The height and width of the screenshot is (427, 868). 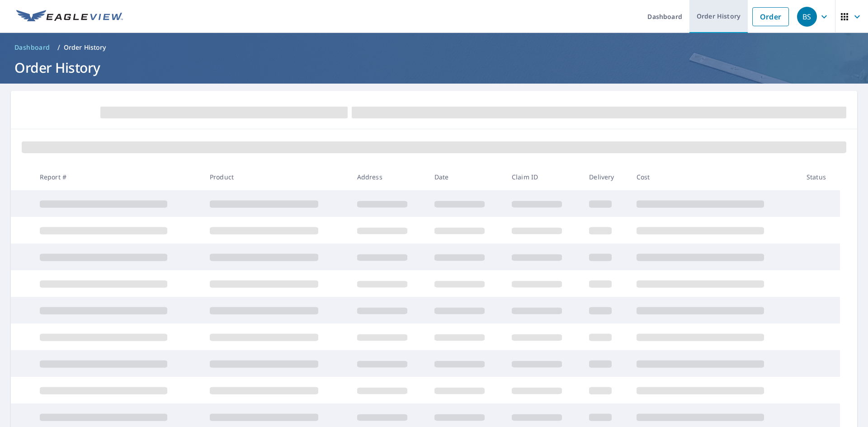 I want to click on p: Order History, so click(x=85, y=47).